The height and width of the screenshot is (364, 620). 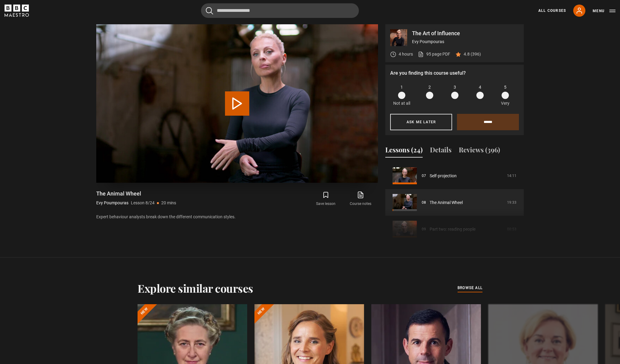 I want to click on button: Save lesson, so click(x=326, y=199).